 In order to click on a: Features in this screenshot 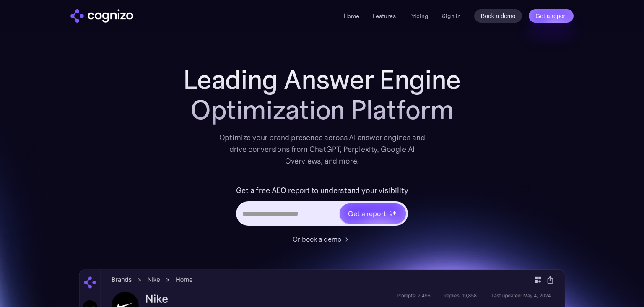, I will do `click(384, 16)`.